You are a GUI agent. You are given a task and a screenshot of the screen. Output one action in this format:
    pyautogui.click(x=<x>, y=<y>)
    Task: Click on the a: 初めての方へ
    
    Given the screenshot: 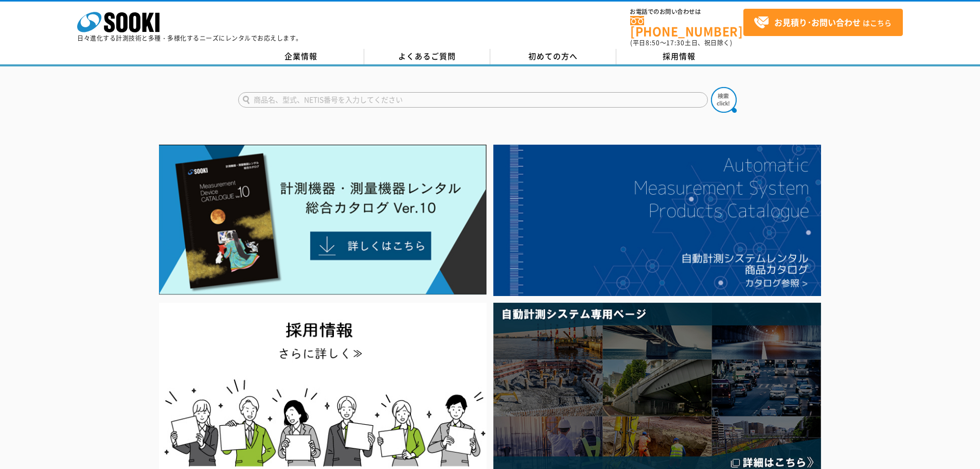 What is the action you would take?
    pyautogui.click(x=553, y=57)
    